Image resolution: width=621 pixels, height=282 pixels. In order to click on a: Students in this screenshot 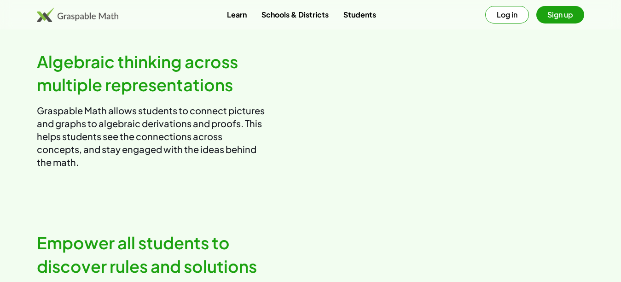, I will do `click(359, 14)`.